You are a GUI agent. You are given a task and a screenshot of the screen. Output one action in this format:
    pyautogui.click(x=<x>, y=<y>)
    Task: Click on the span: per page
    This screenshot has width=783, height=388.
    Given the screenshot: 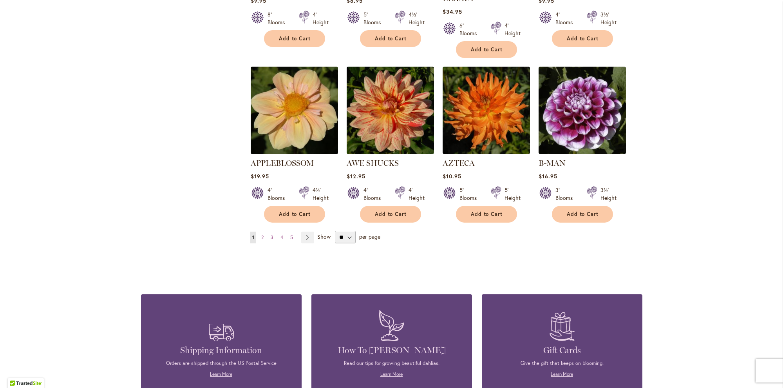 What is the action you would take?
    pyautogui.click(x=370, y=236)
    